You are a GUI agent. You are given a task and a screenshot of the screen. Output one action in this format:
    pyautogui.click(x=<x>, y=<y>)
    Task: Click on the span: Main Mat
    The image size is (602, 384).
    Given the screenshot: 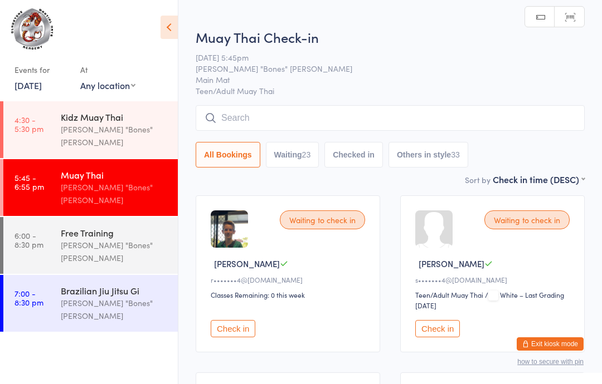 What is the action you would take?
    pyautogui.click(x=381, y=80)
    